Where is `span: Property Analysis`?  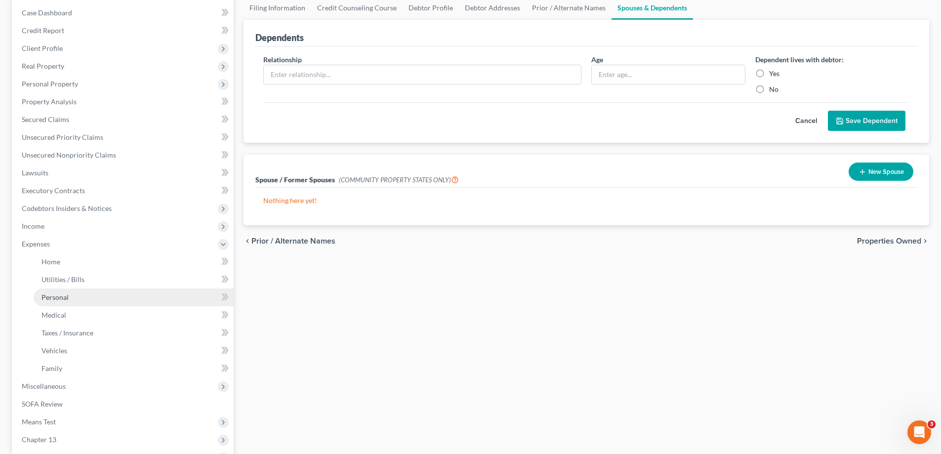 span: Property Analysis is located at coordinates (49, 101).